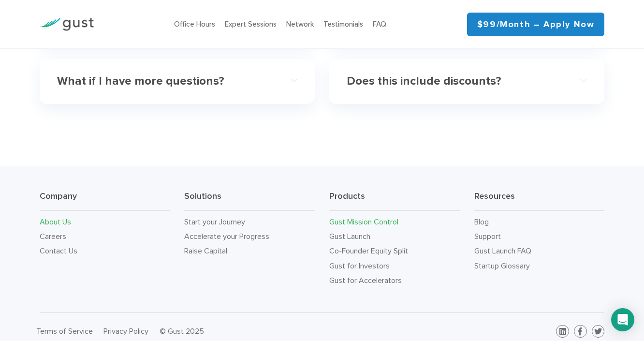 The height and width of the screenshot is (341, 644). Describe the element at coordinates (53, 236) in the screenshot. I see `a: Careers` at that location.